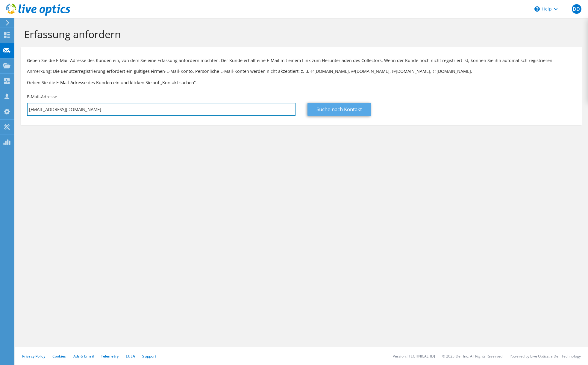 The height and width of the screenshot is (365, 588). Describe the element at coordinates (301, 83) in the screenshot. I see `h3: Geben Sie die E-Mail-Adresse des Kunden ein und klicken Sie auf „Kontakt suchen“.` at that location.